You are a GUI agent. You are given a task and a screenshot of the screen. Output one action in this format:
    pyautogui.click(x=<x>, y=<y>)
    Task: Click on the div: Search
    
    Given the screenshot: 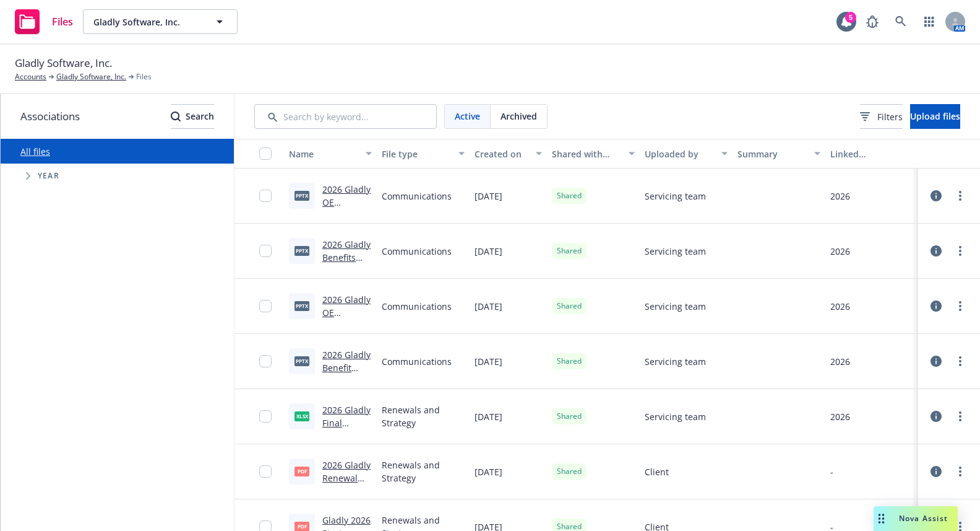 What is the action you would take?
    pyautogui.click(x=192, y=116)
    